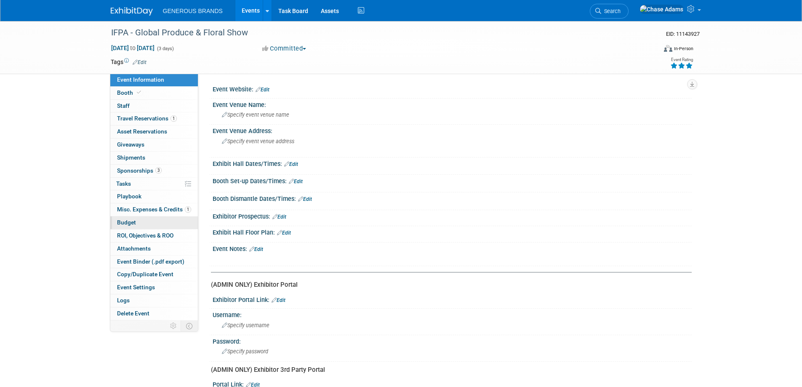  What do you see at coordinates (609, 11) in the screenshot?
I see `a: Search` at bounding box center [609, 11].